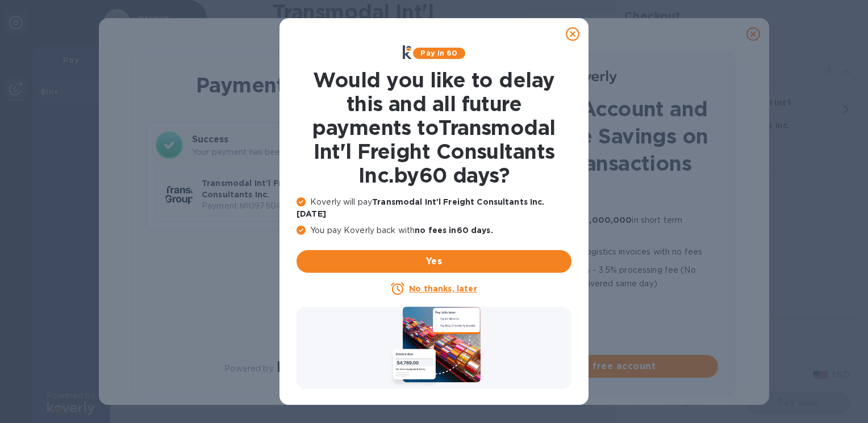 This screenshot has height=423, width=868. I want to click on h3: Success, so click(293, 140).